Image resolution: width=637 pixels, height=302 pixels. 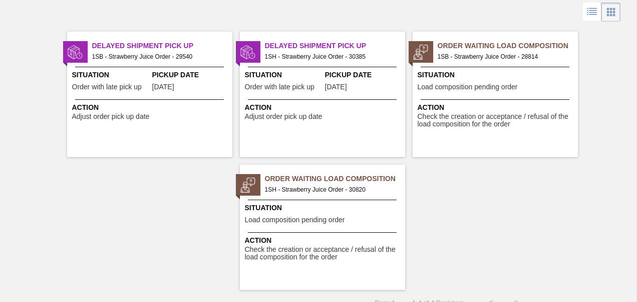 What do you see at coordinates (592, 12) in the screenshot?
I see `div: List Vision` at bounding box center [592, 12].